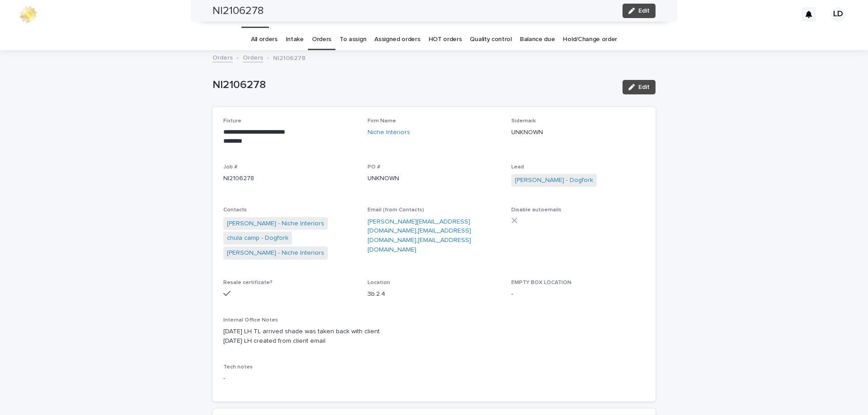  I want to click on span: Edit, so click(644, 87).